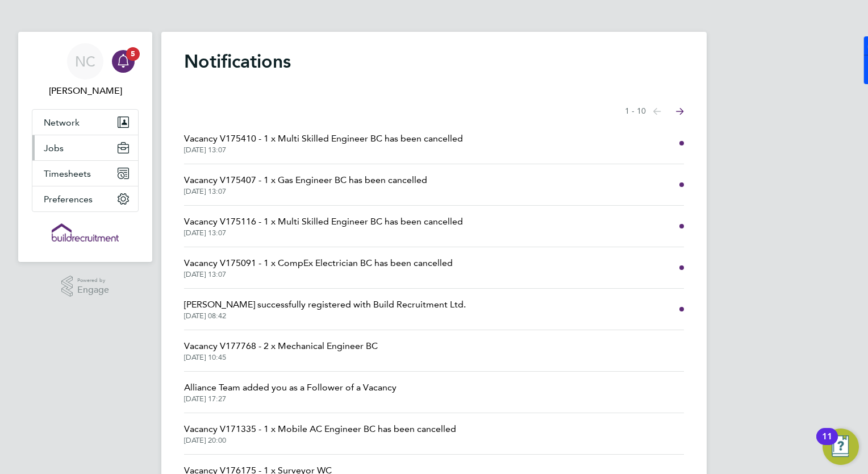 The image size is (868, 474). What do you see at coordinates (281, 346) in the screenshot?
I see `span: Vacancy V177768 - 2 x Mechanical Engineer BC` at bounding box center [281, 346].